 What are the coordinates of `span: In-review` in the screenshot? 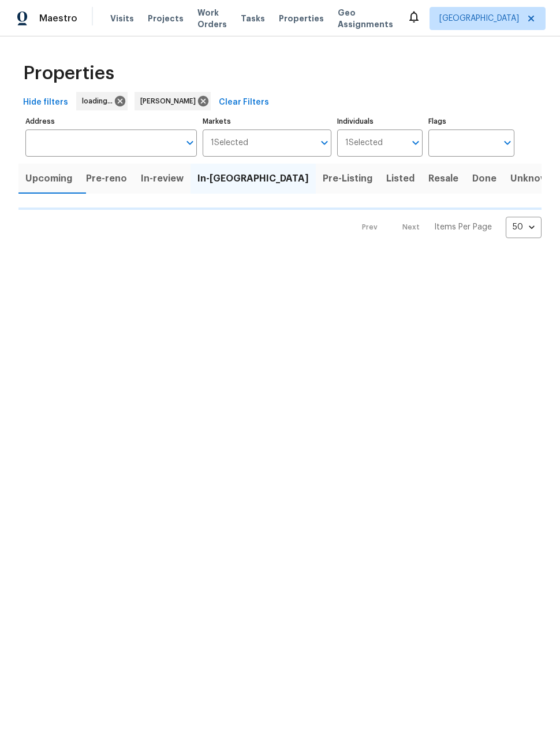 It's located at (162, 178).